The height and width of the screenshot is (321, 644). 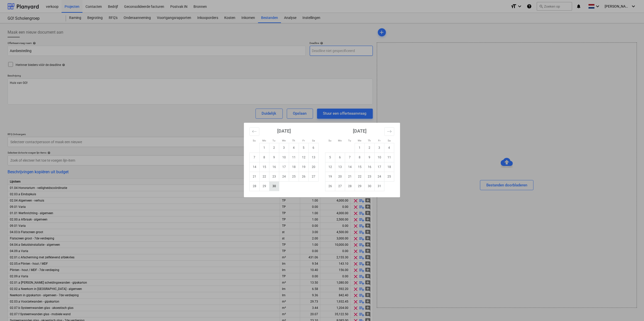 What do you see at coordinates (389, 147) in the screenshot?
I see `td: Saturday, October 4, 2025` at bounding box center [389, 147].